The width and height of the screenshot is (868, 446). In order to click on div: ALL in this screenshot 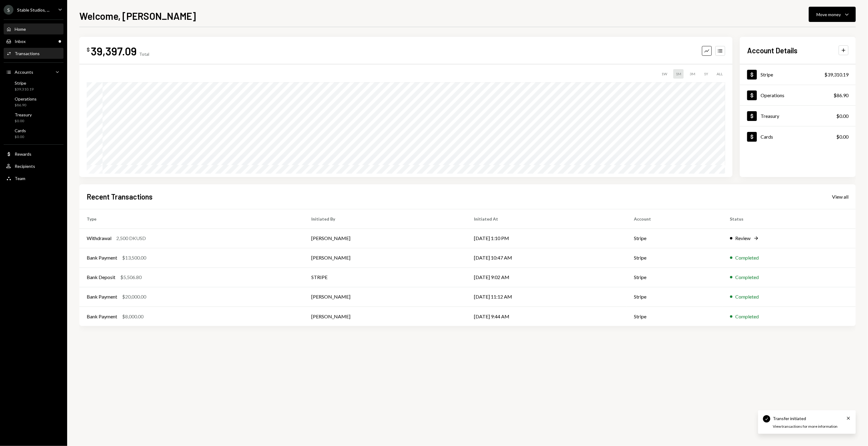, I will do `click(720, 74)`.